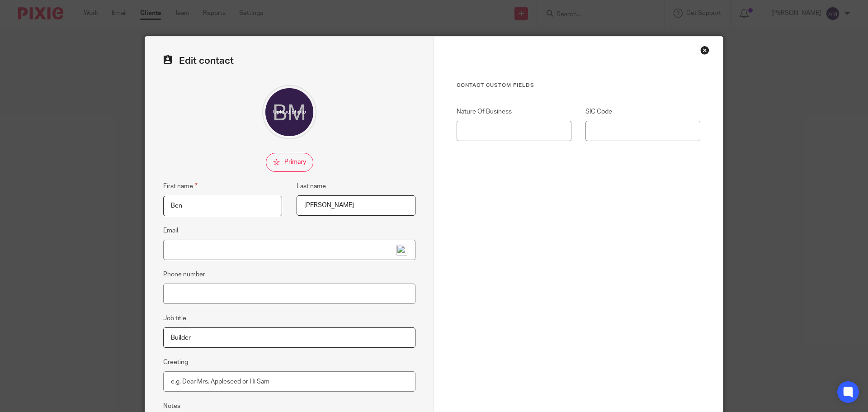 The height and width of the screenshot is (412, 868). What do you see at coordinates (174, 318) in the screenshot?
I see `label: Job title` at bounding box center [174, 318].